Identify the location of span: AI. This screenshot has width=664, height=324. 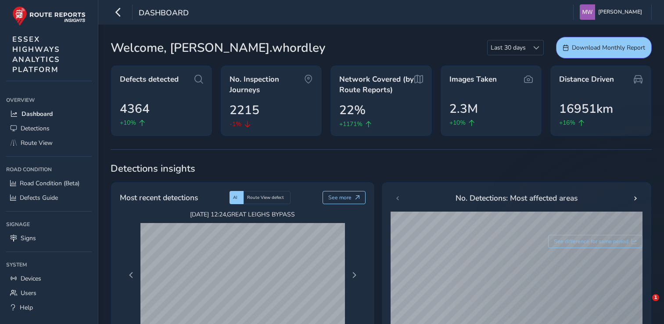
(235, 198).